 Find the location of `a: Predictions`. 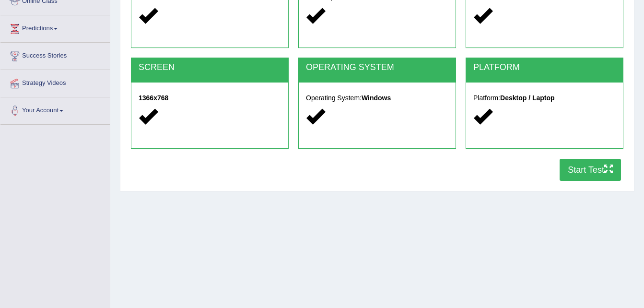

a: Predictions is located at coordinates (55, 28).